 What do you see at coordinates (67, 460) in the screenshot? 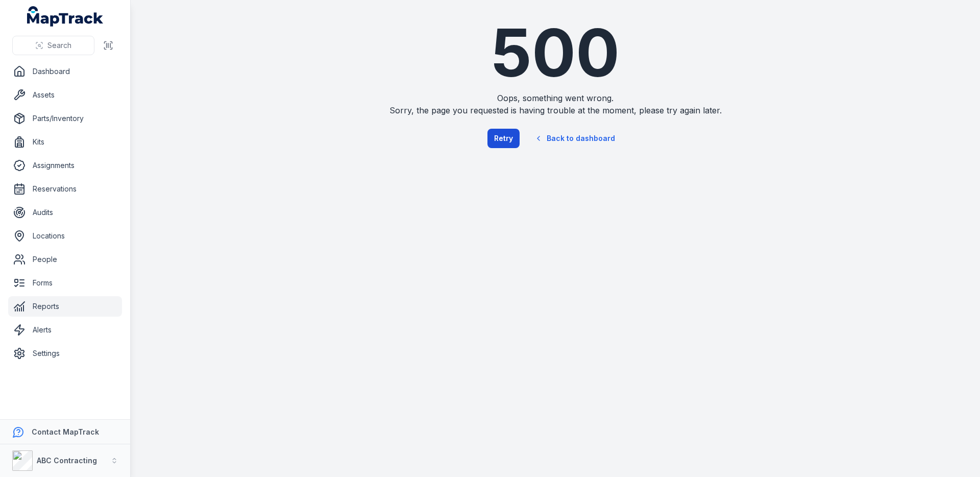
I see `strong: ABC Contracting` at bounding box center [67, 460].